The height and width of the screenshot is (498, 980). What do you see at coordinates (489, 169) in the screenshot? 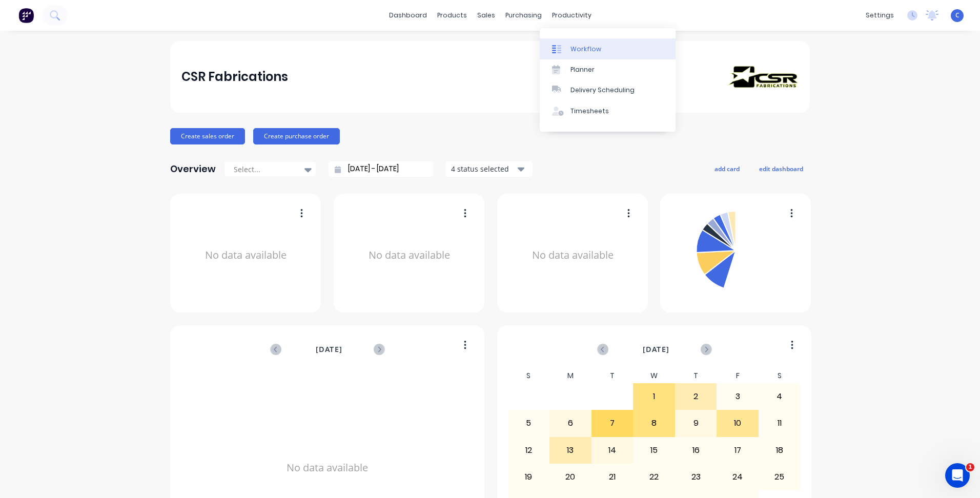
I see `button: 4 status selected` at bounding box center [489, 169].